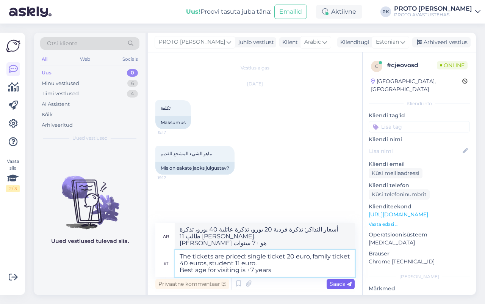 The image size is (485, 304). What do you see at coordinates (396, 173) in the screenshot?
I see `div: Küsi meiliaadressi` at bounding box center [396, 173].